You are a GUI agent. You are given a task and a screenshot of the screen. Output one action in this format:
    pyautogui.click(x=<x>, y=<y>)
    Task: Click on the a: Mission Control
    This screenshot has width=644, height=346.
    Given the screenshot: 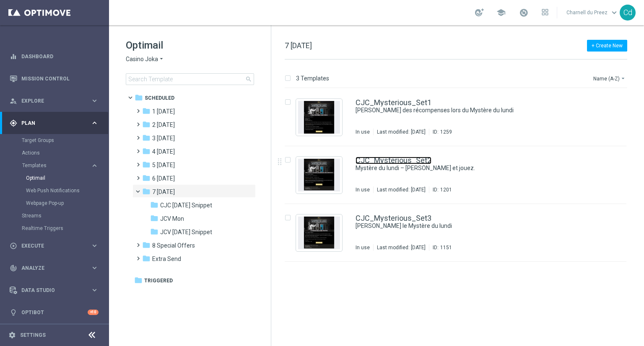 What is the action you would take?
    pyautogui.click(x=60, y=78)
    